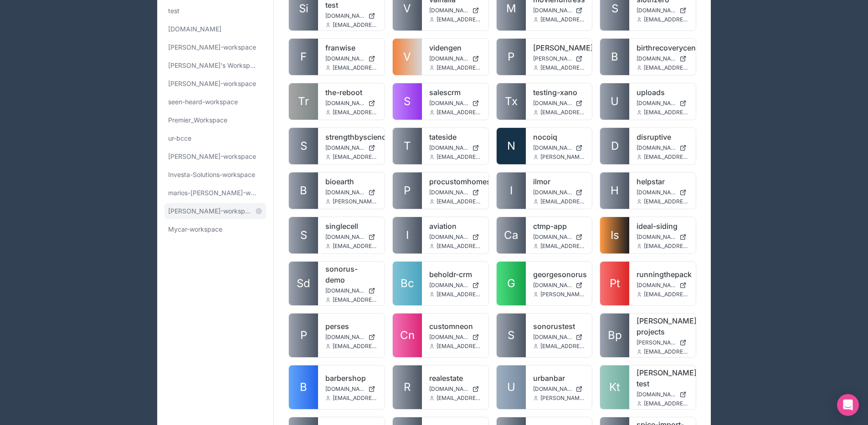 This screenshot has height=425, width=868. I want to click on a: nocoiq, so click(559, 137).